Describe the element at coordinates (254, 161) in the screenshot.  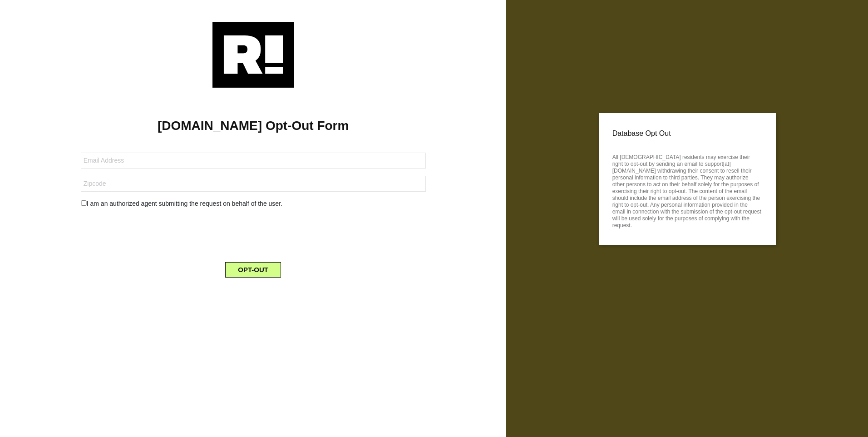
I see `input: Email Address` at that location.